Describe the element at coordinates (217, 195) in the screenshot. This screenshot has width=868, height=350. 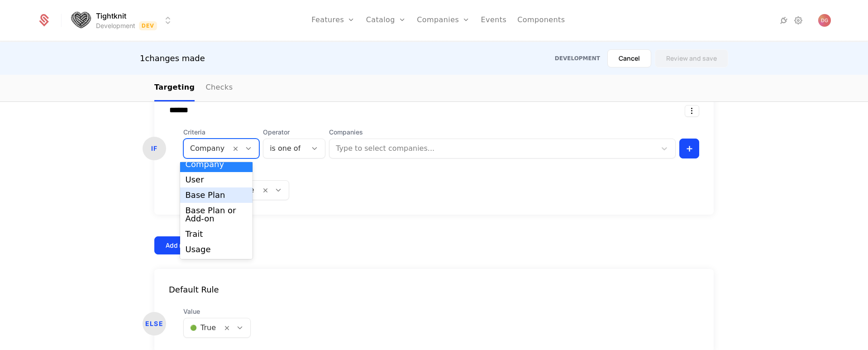
I see `div: Base Plan` at that location.